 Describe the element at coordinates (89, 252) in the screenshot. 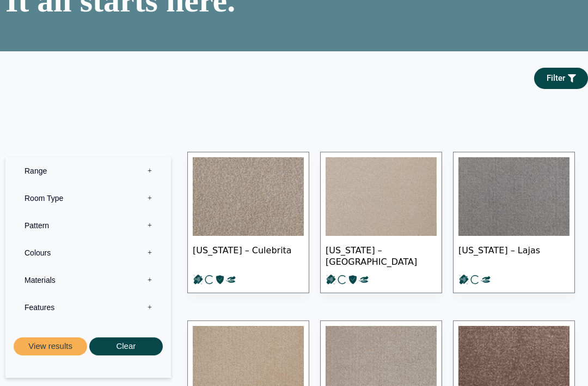

I see `label: Colours` at that location.